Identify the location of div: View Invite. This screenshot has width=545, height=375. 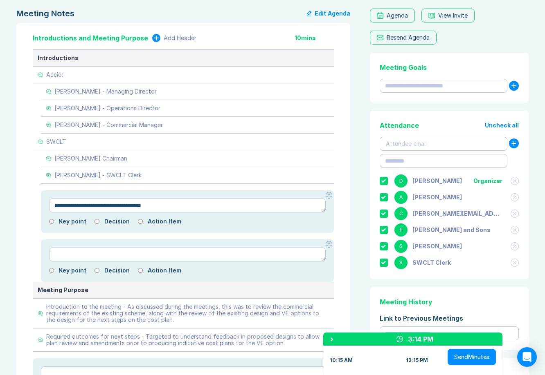
(453, 16).